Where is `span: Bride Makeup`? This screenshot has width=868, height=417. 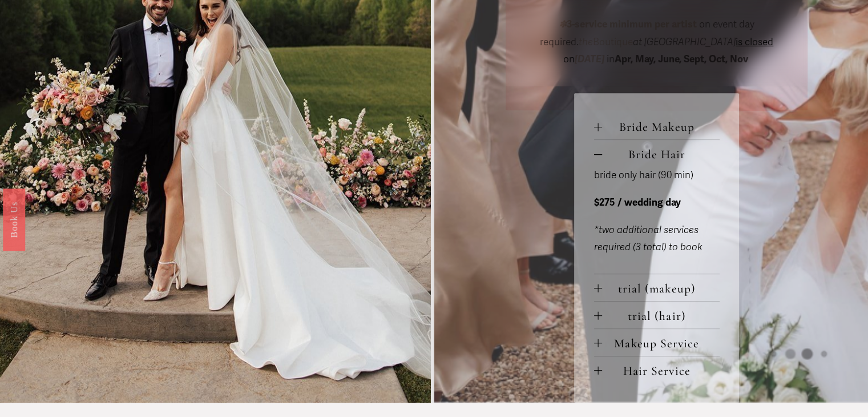
span: Bride Makeup is located at coordinates (661, 127).